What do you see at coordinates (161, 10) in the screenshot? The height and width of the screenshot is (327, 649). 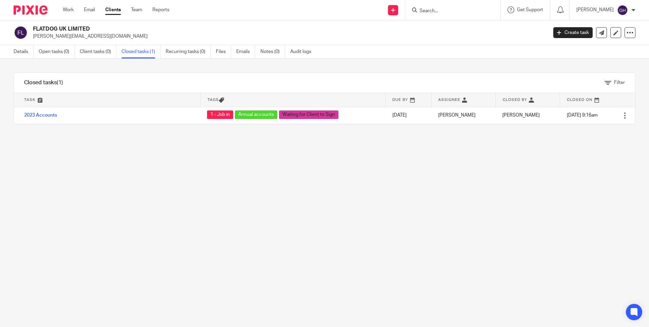 I see `a: Reports` at bounding box center [161, 10].